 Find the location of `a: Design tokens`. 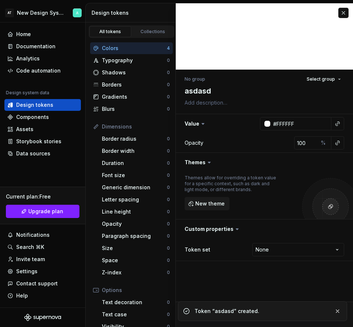

a: Design tokens is located at coordinates (43, 105).